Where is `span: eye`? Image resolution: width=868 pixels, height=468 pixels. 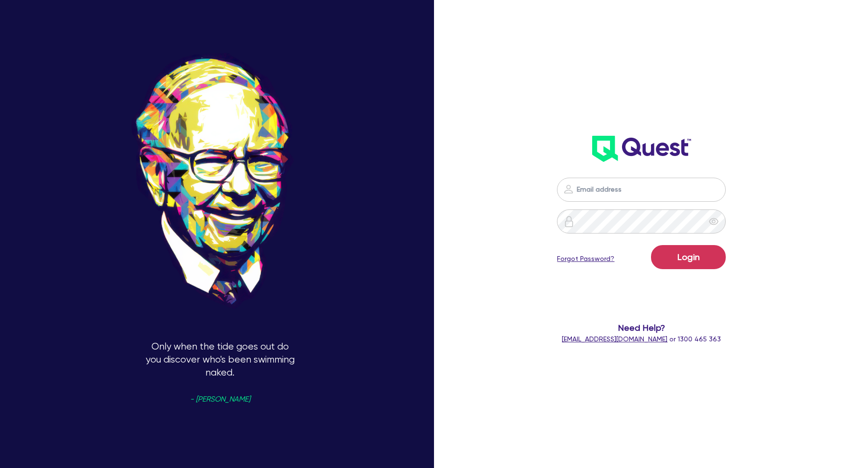
span: eye is located at coordinates (713, 221).